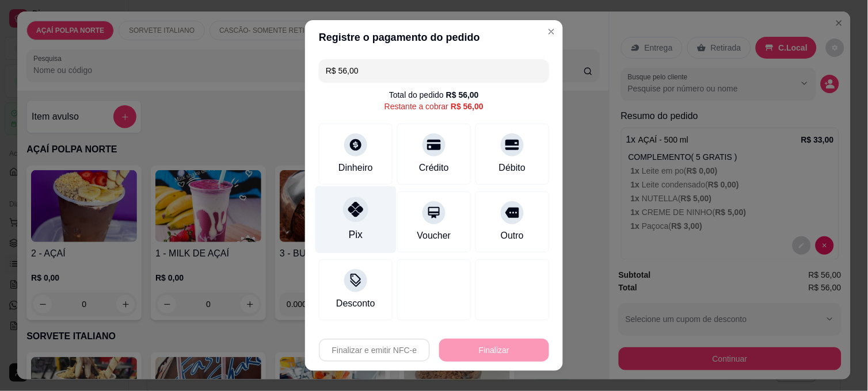 Image resolution: width=868 pixels, height=391 pixels. I want to click on div: Restante a cobrar, so click(434, 107).